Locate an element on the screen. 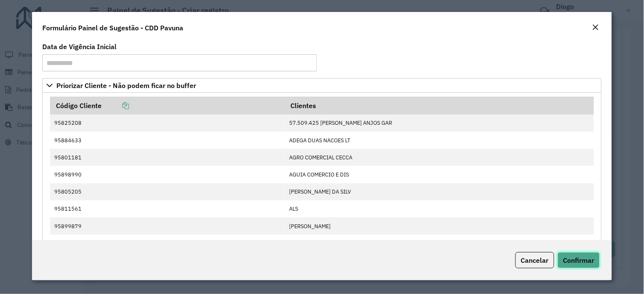 The width and height of the screenshot is (644, 294). a: Priorizar Cliente - Não podem ficar no buffer is located at coordinates (321, 85).